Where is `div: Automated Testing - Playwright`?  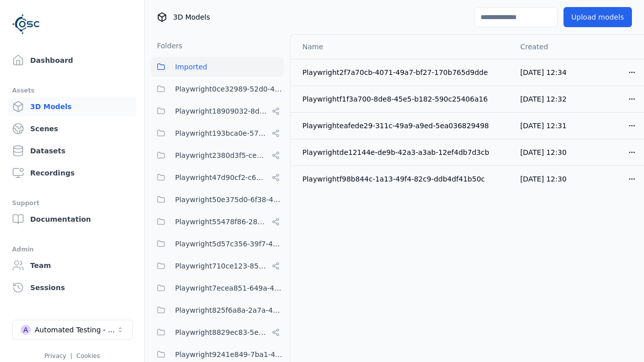
div: Automated Testing - Playwright is located at coordinates (76, 330).